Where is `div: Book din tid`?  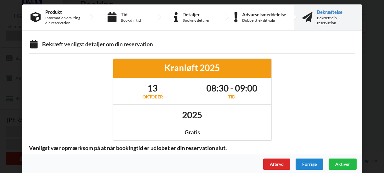
div: Book din tid is located at coordinates (130, 20).